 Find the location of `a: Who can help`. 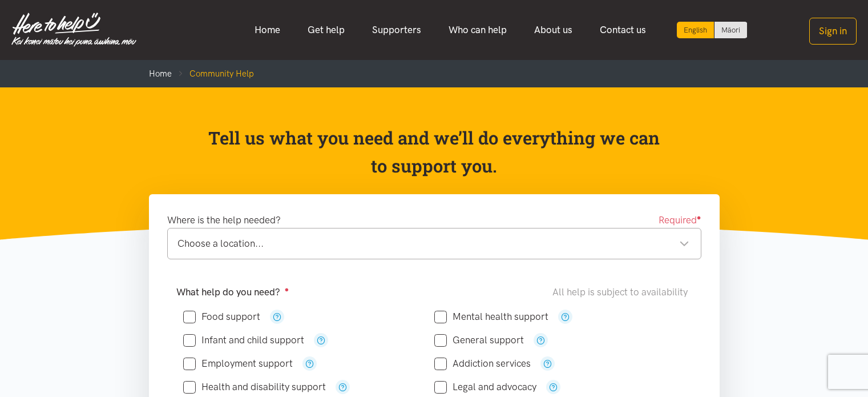

a: Who can help is located at coordinates (478, 30).